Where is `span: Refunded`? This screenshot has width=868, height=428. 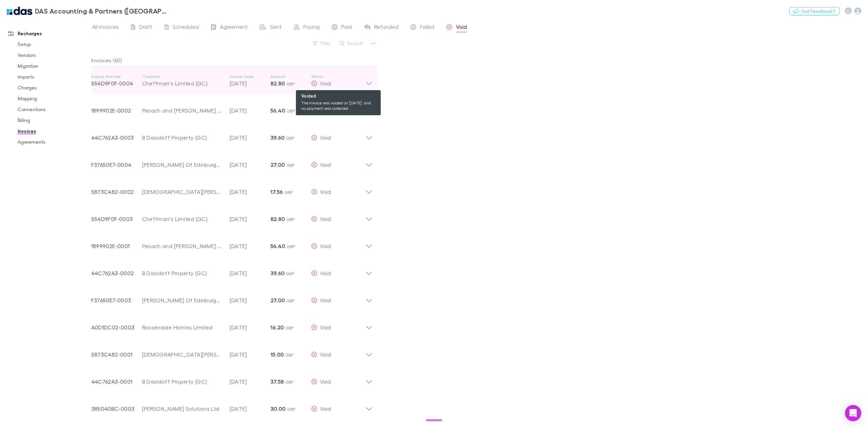
span: Refunded is located at coordinates (386, 28).